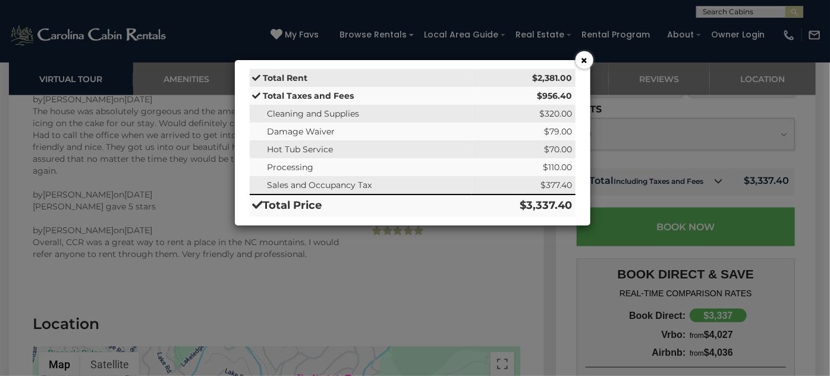  What do you see at coordinates (524, 131) in the screenshot?
I see `td: $79.00` at bounding box center [524, 131].